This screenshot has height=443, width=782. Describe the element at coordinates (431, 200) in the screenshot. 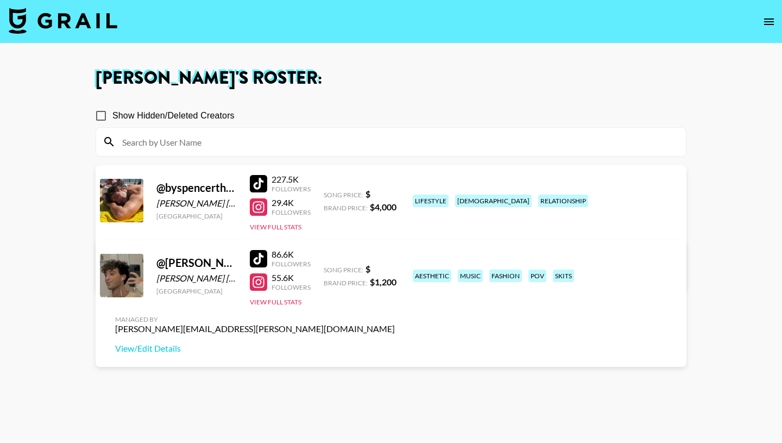

I see `div: lifestyle` at that location.